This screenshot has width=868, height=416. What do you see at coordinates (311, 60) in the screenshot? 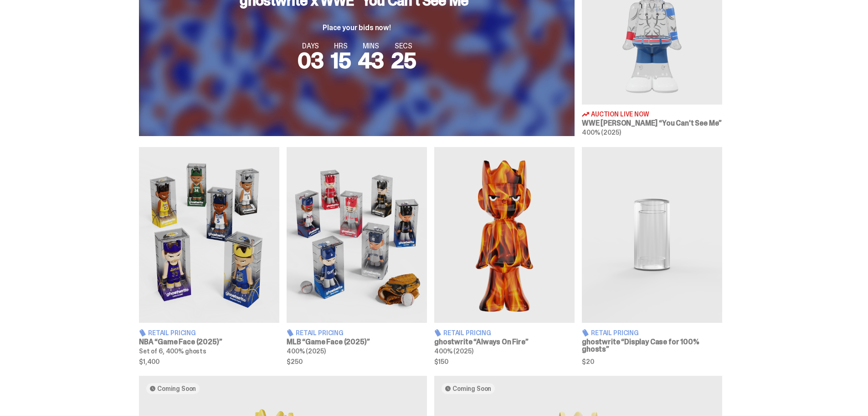
I see `span: 03` at bounding box center [311, 60].